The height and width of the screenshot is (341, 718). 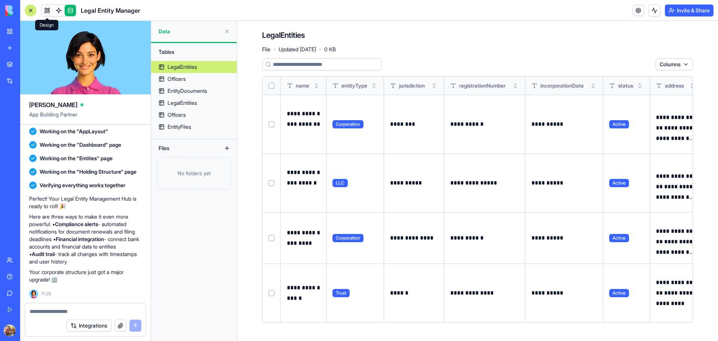 I want to click on button: Integrations, so click(x=89, y=325).